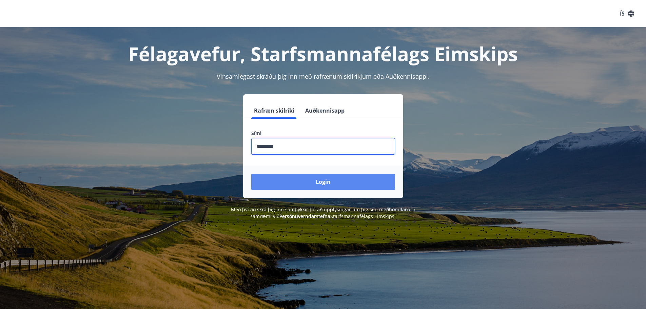 The width and height of the screenshot is (646, 309). I want to click on button: Auðkennisapp, so click(325, 111).